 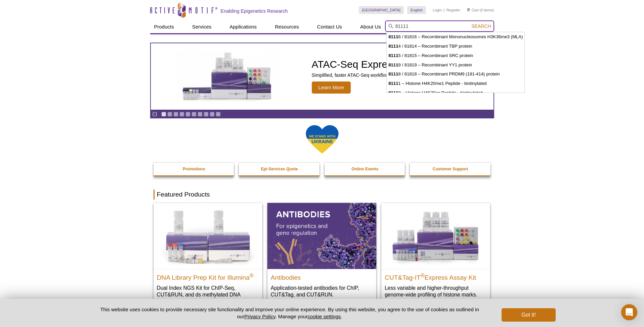 What do you see at coordinates (365, 169) in the screenshot?
I see `strong: Online Events` at bounding box center [365, 169].